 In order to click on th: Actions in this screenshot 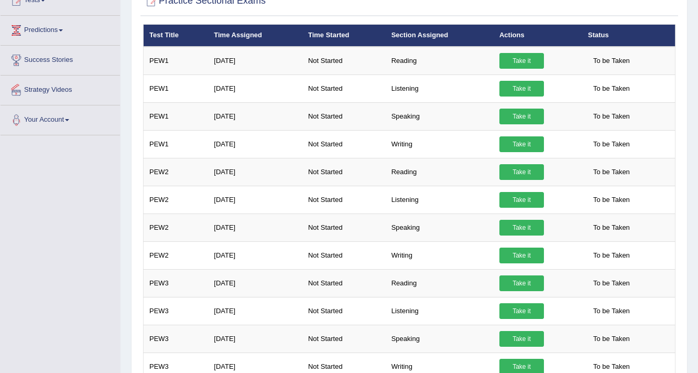, I will do `click(538, 36)`.